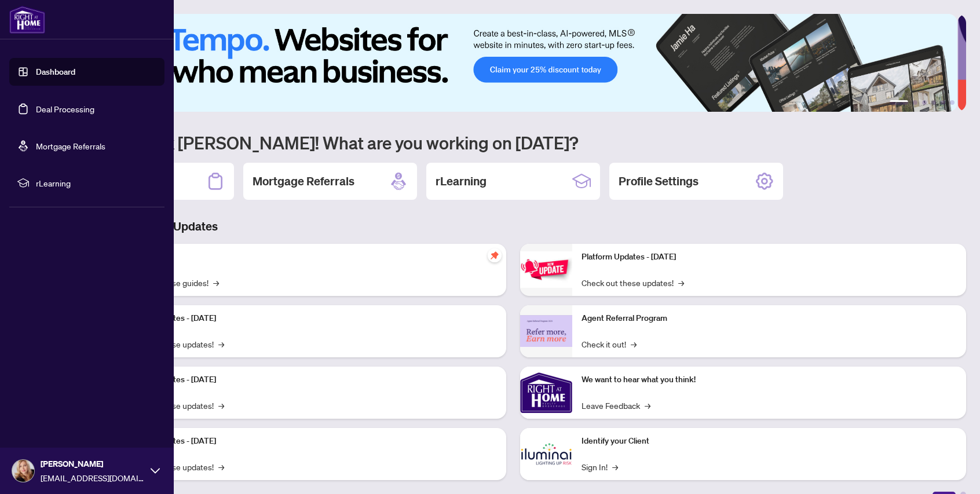 The height and width of the screenshot is (494, 980). What do you see at coordinates (952, 102) in the screenshot?
I see `button: 6` at bounding box center [952, 102].